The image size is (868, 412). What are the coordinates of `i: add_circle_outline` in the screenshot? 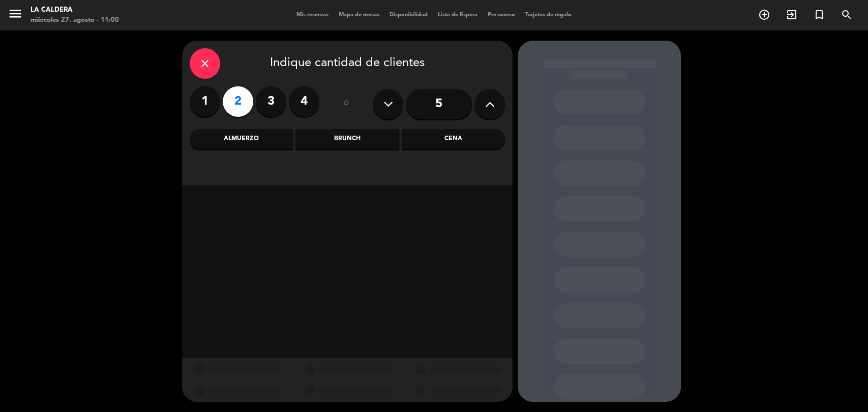 It's located at (764, 15).